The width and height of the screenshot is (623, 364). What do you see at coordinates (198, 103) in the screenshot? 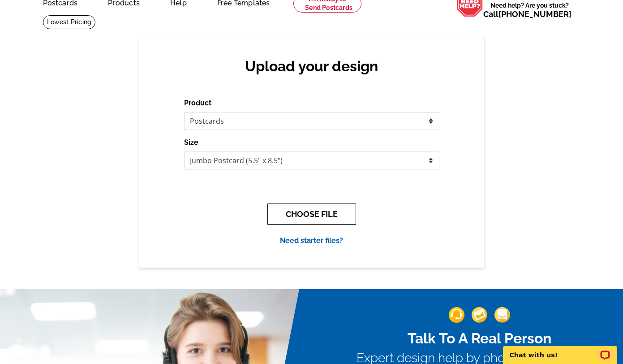
I see `label: Product` at bounding box center [198, 103].